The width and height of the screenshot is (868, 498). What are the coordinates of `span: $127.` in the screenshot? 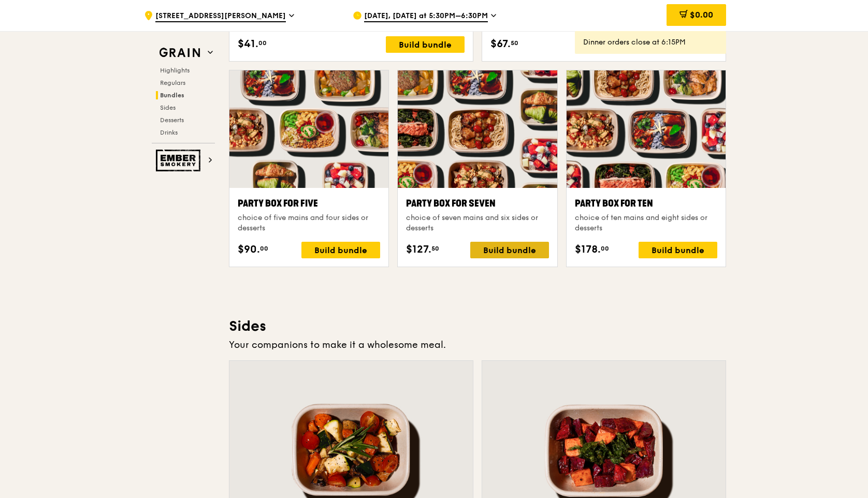 It's located at (419, 249).